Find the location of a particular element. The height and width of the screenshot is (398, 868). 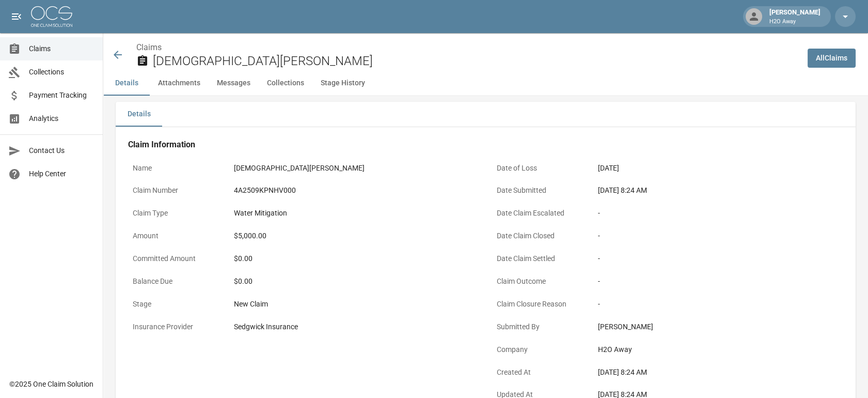

div: $5,000.00 is located at coordinates (250, 235).